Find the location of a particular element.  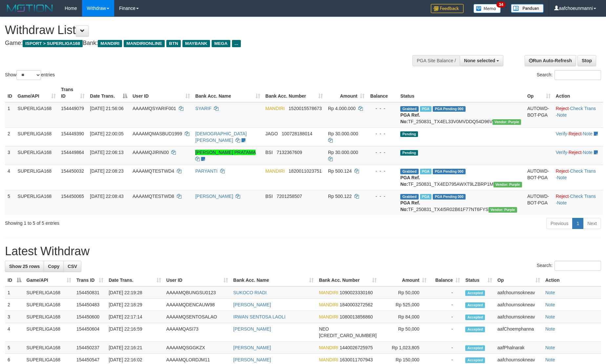

span: JAGO is located at coordinates (272, 133).